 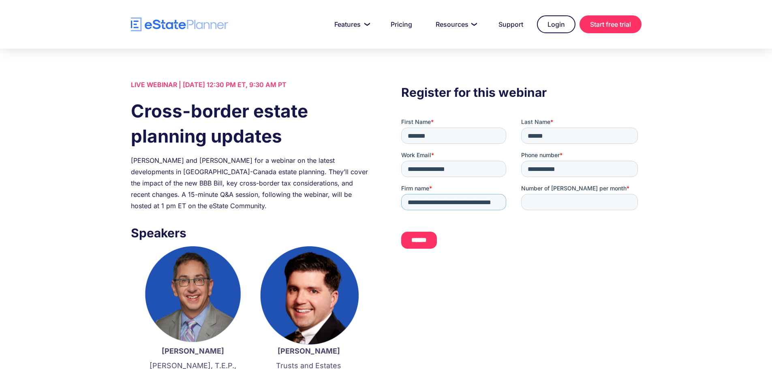 I want to click on a: Start free trial, so click(x=610, y=24).